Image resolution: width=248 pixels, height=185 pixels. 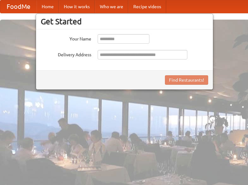 What do you see at coordinates (147, 7) in the screenshot?
I see `a: Recipe videos` at bounding box center [147, 7].